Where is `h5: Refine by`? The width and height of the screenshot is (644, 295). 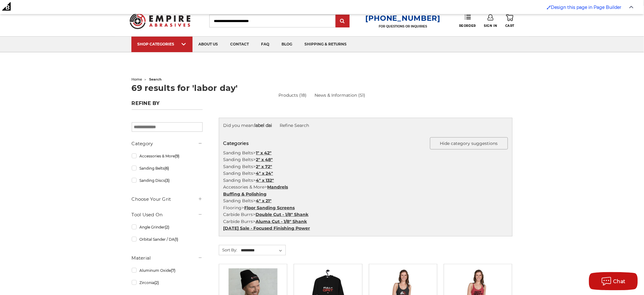 h5: Refine by is located at coordinates (167, 105).